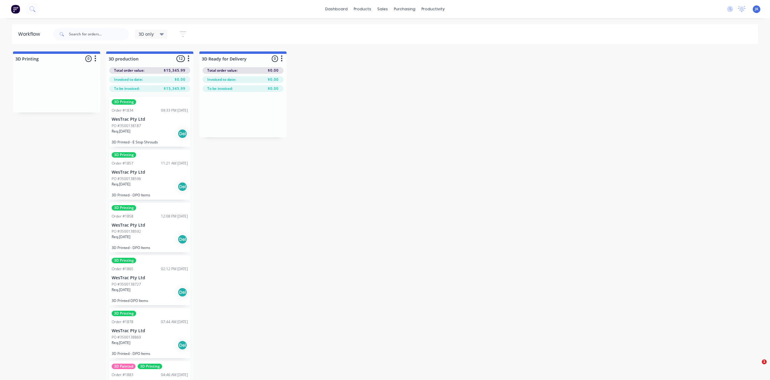 This screenshot has height=380, width=770. What do you see at coordinates (150, 300) in the screenshot?
I see `p: 3D Printed DPO Items` at bounding box center [150, 300].